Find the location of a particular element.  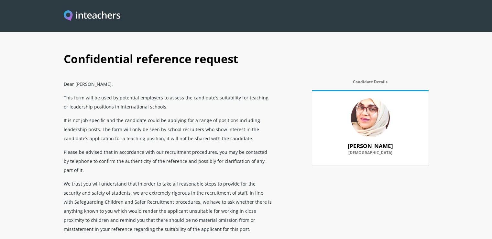

img: Inteachers is located at coordinates (92, 16).